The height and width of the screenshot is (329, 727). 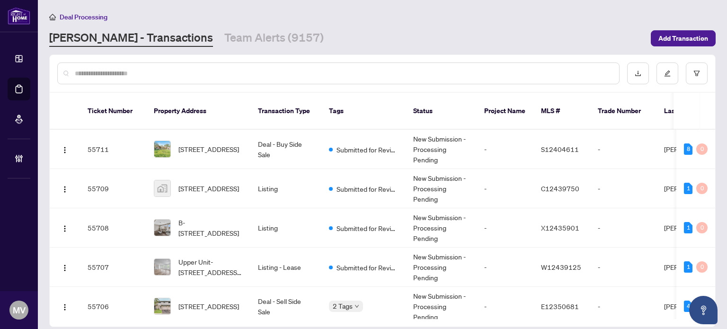 I want to click on div: 8, so click(x=688, y=149).